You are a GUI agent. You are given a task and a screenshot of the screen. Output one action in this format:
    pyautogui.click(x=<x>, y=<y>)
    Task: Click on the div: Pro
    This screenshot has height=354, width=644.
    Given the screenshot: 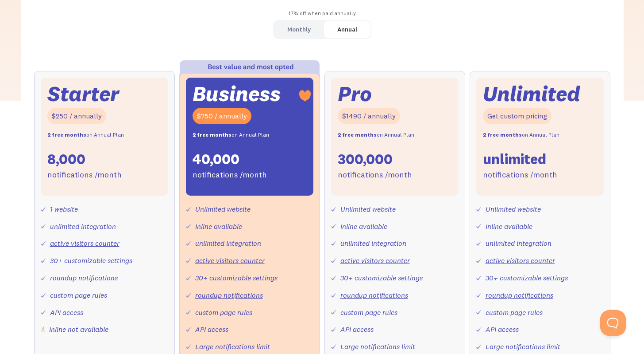 What is the action you would take?
    pyautogui.click(x=355, y=93)
    